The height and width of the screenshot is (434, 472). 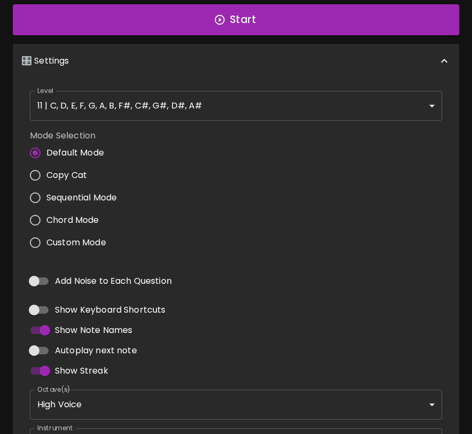 I want to click on label: Octave(s), so click(x=54, y=389).